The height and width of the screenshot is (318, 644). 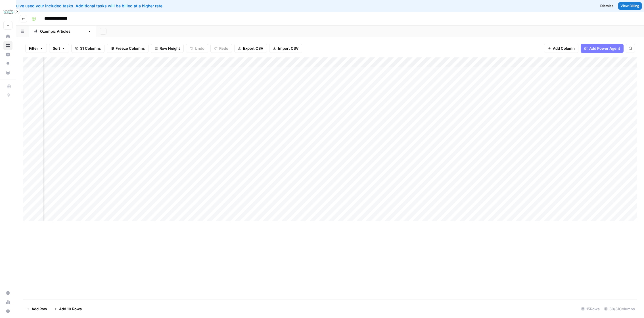 I want to click on button: Export CSV, so click(x=251, y=48).